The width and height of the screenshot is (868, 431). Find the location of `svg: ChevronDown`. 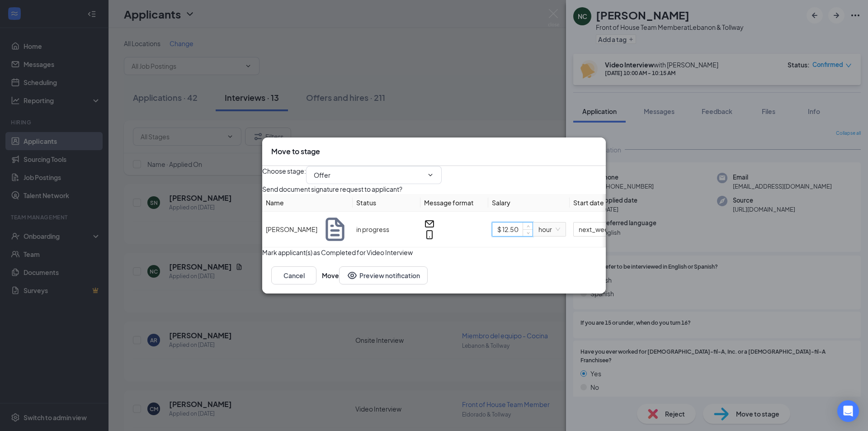

svg: ChevronDown is located at coordinates (431, 176).